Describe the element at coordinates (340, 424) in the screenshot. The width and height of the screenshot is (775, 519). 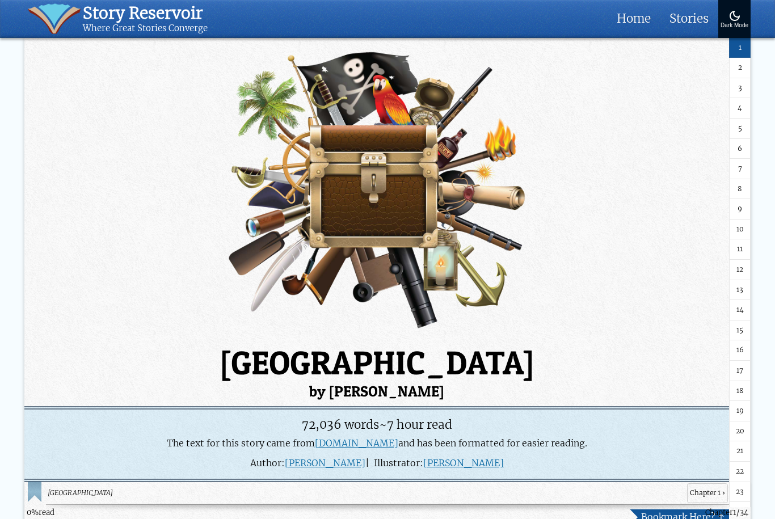
I see `span: Word Count` at that location.